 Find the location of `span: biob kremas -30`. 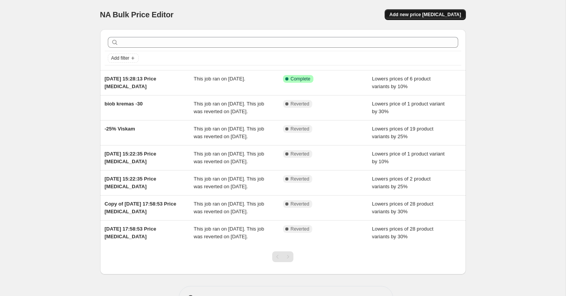

span: biob kremas -30 is located at coordinates (124, 104).